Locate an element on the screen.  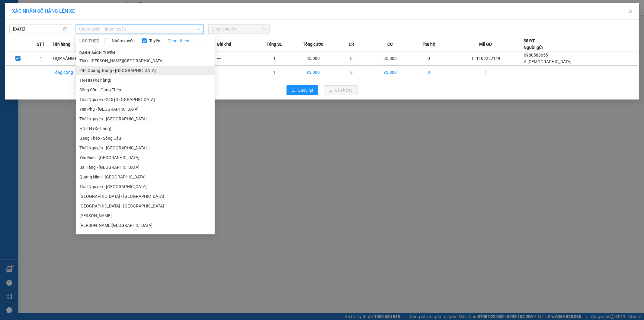
span: Nhóm tuyến is located at coordinates (123, 41).